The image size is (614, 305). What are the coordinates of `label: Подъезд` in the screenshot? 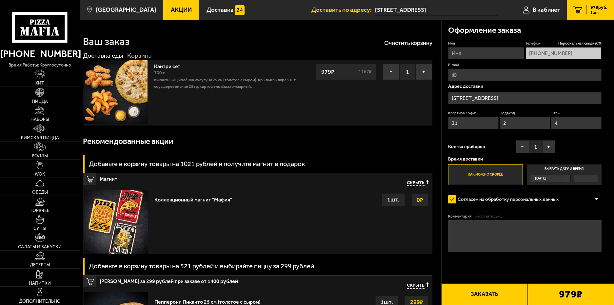 It's located at (525, 113).